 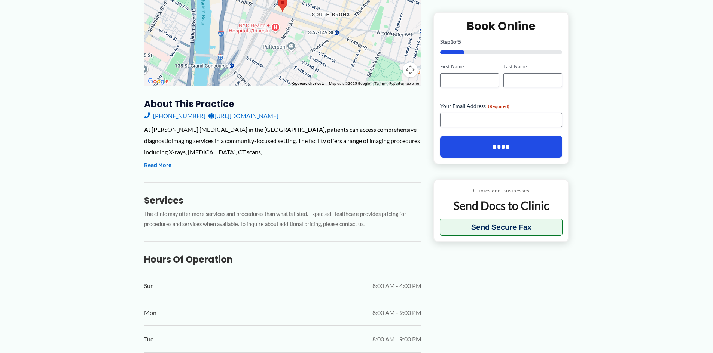 What do you see at coordinates (379, 83) in the screenshot?
I see `a: Terms (opens in new tab)` at bounding box center [379, 83].